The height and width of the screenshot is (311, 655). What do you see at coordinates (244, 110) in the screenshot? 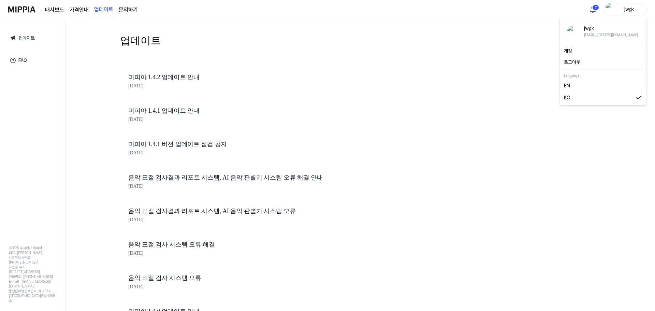
I see `a: 미피아 1.4.1 업데이트 안내` at bounding box center [244, 110].